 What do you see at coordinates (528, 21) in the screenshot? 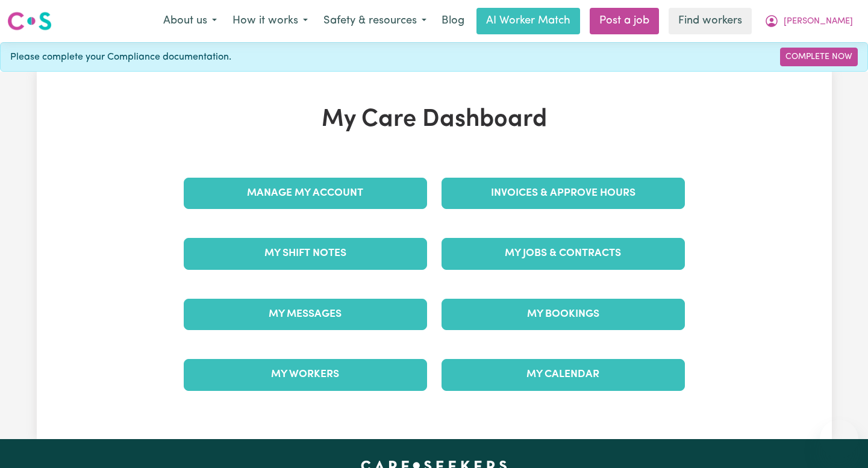
I see `a: AI Worker Match` at bounding box center [528, 21].